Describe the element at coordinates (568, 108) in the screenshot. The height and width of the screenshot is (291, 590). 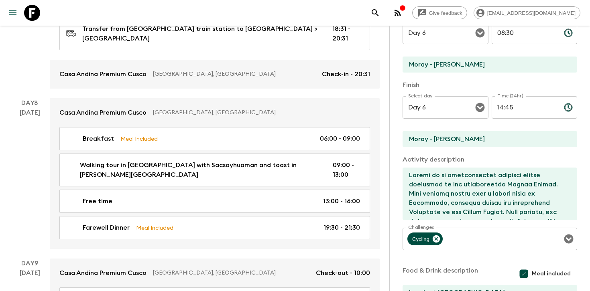
I see `button: Choose time, selected time is 2:45 PM` at that location.